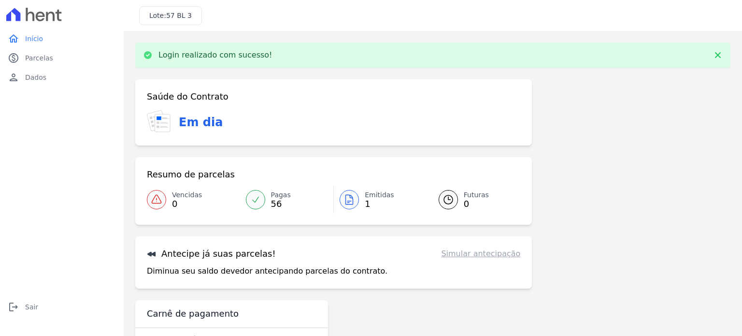  Describe the element at coordinates (379, 204) in the screenshot. I see `span: 1` at that location.